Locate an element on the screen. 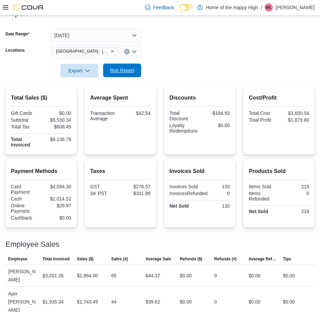 The width and height of the screenshot is (320, 312). div: Card Payment is located at coordinates (25, 189).